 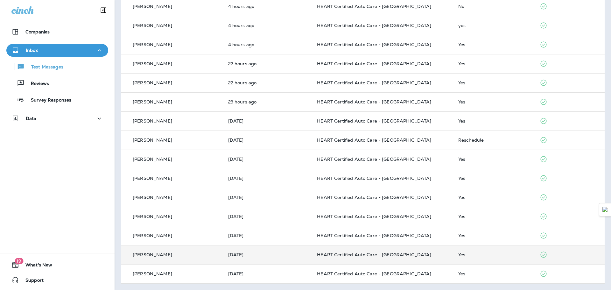 What do you see at coordinates (57, 100) in the screenshot?
I see `button: Survey Responses` at bounding box center [57, 100].